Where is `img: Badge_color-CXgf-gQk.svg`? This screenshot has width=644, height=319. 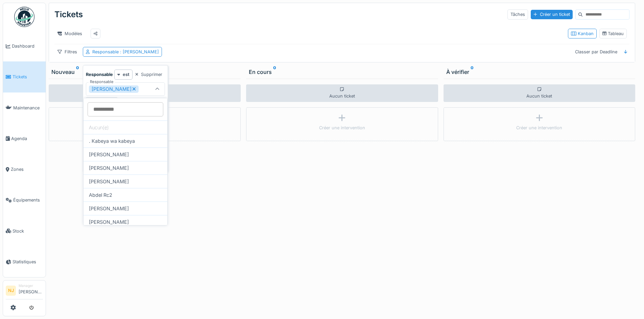 img: Badge_color-CXgf-gQk.svg is located at coordinates (25, 17).